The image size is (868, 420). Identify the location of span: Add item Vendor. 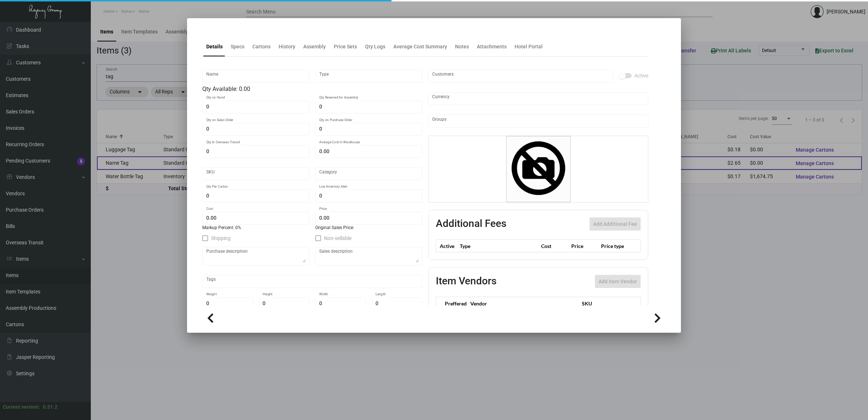
(618, 281).